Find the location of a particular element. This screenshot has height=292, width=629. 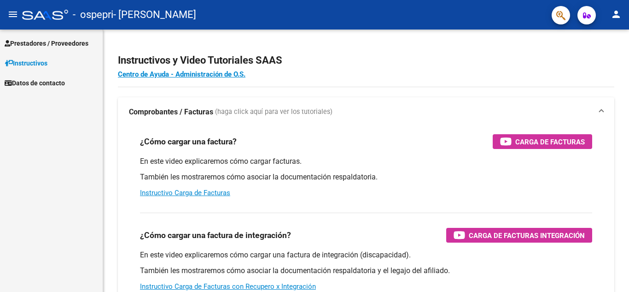

strong: Comprobantes / Facturas is located at coordinates (171, 112).